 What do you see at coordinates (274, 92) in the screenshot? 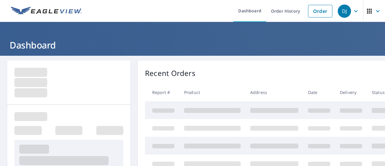
I see `th: Address` at bounding box center [274, 92].